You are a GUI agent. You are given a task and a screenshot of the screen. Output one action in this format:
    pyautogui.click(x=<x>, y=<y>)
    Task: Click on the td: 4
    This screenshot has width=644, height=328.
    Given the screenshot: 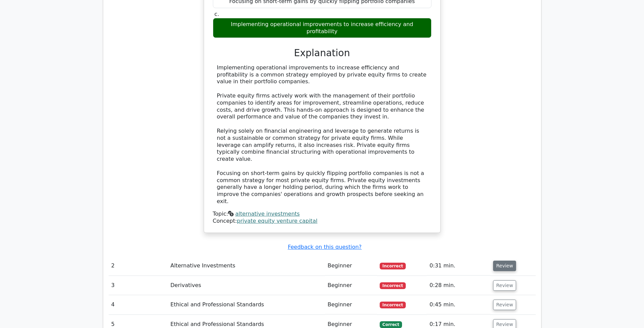 What is the action you would take?
    pyautogui.click(x=138, y=305)
    